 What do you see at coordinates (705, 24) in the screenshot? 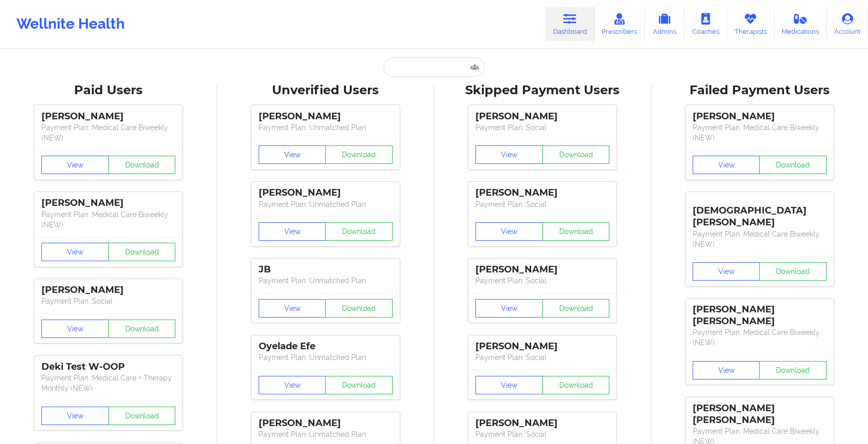
I see `a: Coaches` at bounding box center [705, 24].